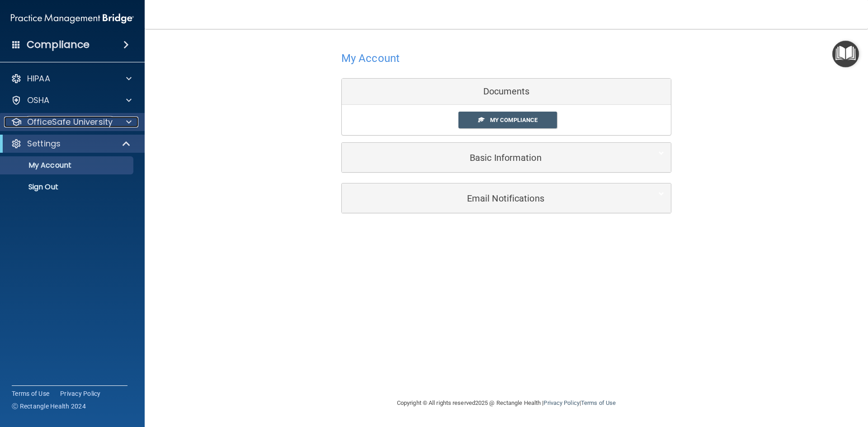  Describe the element at coordinates (507, 157) in the screenshot. I see `a: Basic Information` at that location.